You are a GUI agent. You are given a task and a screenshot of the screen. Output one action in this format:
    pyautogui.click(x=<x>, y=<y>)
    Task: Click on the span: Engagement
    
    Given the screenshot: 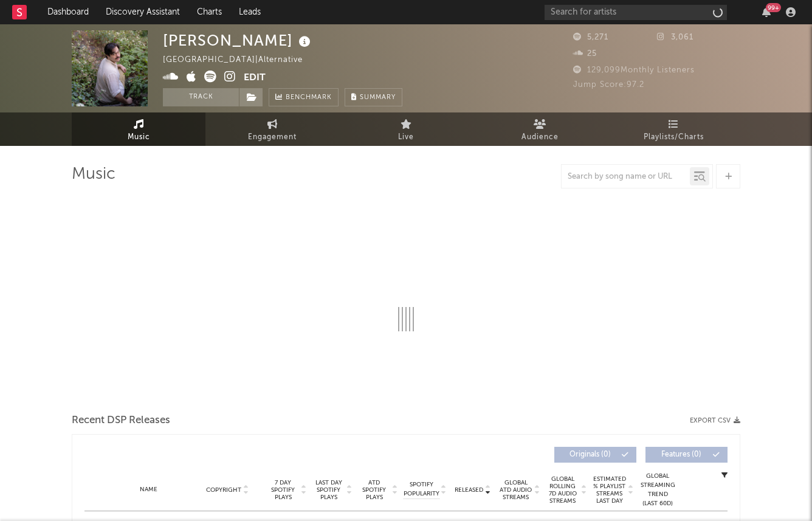 What is the action you would take?
    pyautogui.click(x=272, y=137)
    